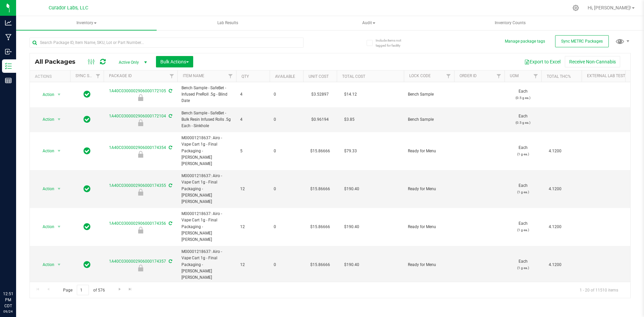 The image size is (644, 317). Describe the element at coordinates (393, 43) in the screenshot. I see `span: Include items not tagged for facility` at that location.